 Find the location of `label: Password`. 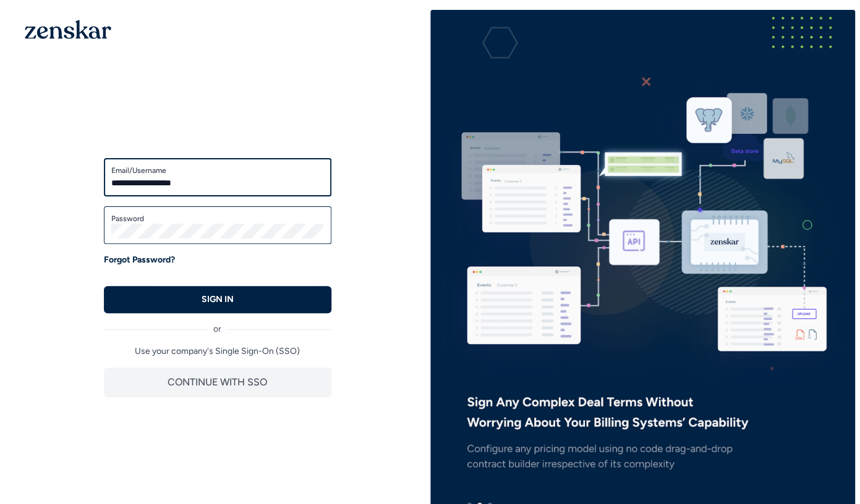

label: Password is located at coordinates (217, 219).